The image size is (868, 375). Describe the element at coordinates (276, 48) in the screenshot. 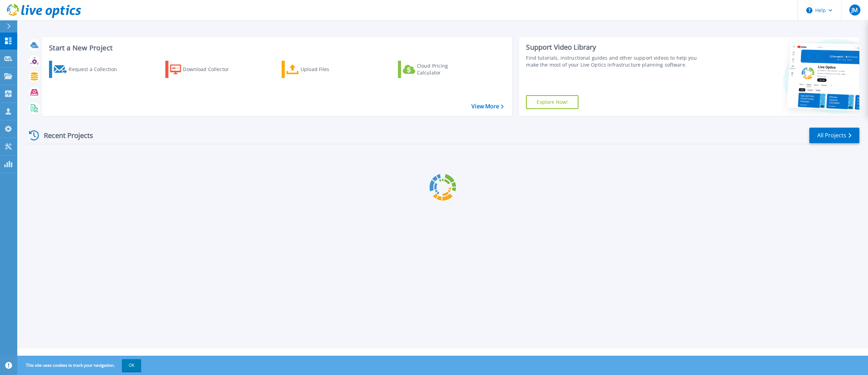

I see `h3: Start a New Project` at that location.